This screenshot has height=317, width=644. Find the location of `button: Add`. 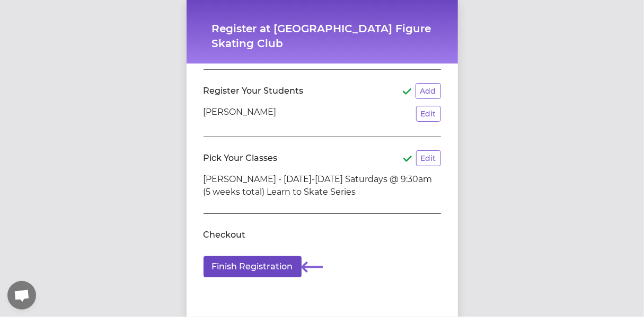

button: Add is located at coordinates (428, 91).